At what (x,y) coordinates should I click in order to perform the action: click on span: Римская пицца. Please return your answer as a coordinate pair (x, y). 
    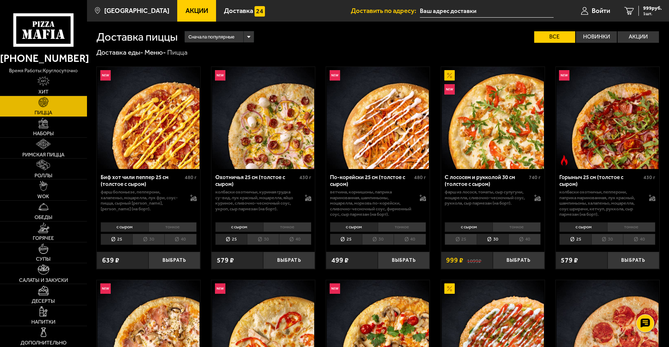
    Looking at the image, I should click on (43, 155).